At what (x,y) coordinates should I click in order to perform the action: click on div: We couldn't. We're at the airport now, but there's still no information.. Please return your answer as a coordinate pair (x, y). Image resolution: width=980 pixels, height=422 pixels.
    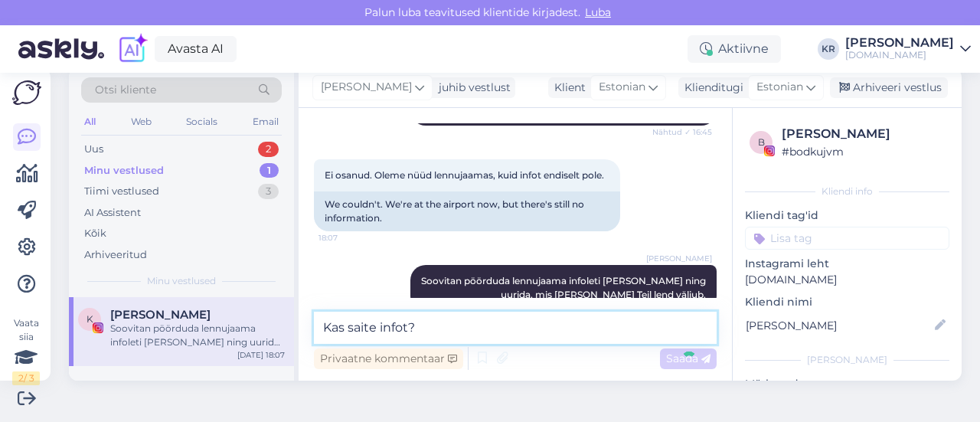
    Looking at the image, I should click on (467, 211).